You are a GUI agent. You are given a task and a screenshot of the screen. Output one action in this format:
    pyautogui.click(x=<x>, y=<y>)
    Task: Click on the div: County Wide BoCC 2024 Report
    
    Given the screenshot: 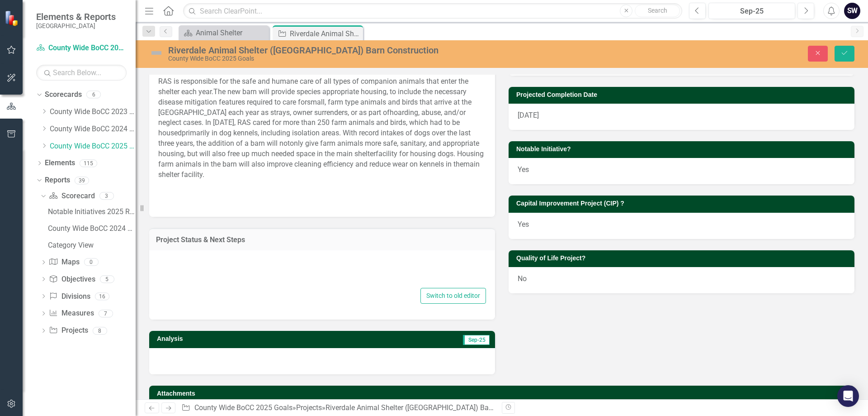 What is the action you would take?
    pyautogui.click(x=92, y=229)
    